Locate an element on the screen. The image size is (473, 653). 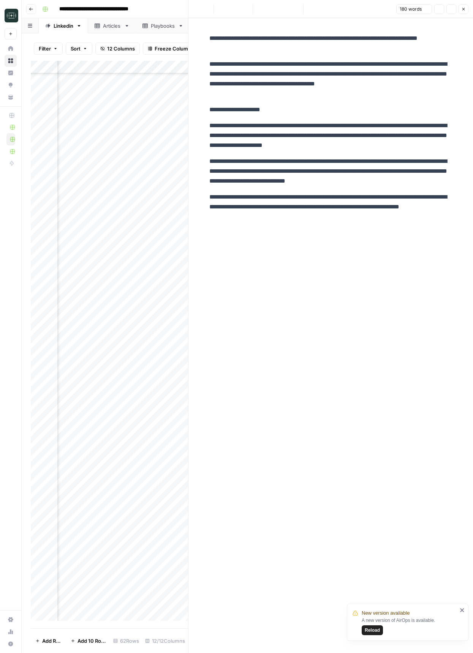
button: Sort is located at coordinates (79, 49).